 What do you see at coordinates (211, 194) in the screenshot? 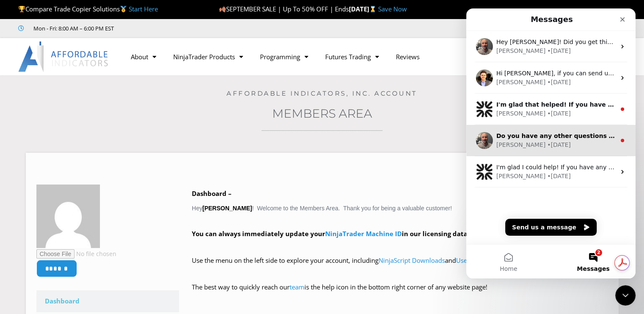
I see `b: Dashboard –` at bounding box center [211, 194].